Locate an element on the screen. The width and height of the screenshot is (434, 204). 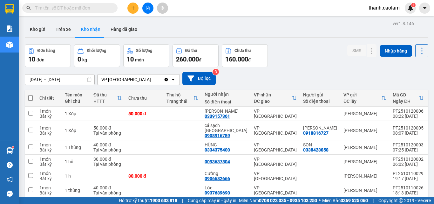
div: 0906682666 is located at coordinates (217, 178).